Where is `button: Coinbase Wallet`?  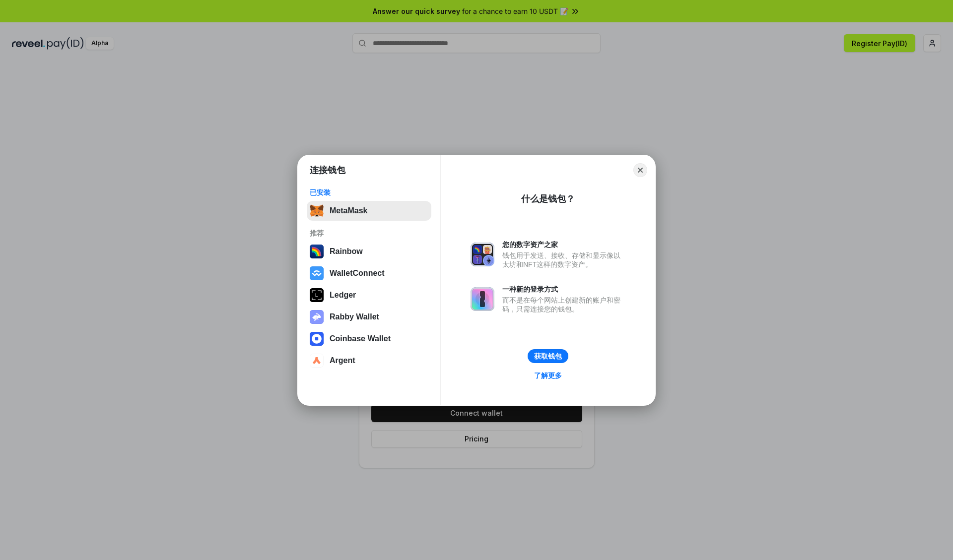
button: Coinbase Wallet is located at coordinates (369, 339).